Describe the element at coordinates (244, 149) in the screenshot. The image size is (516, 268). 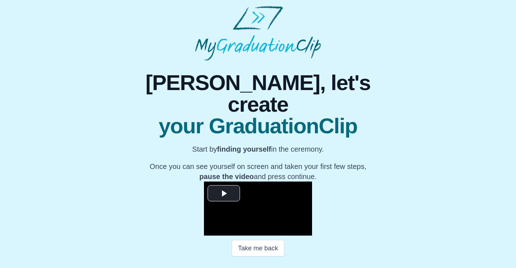
I see `b: finding yourself` at that location.